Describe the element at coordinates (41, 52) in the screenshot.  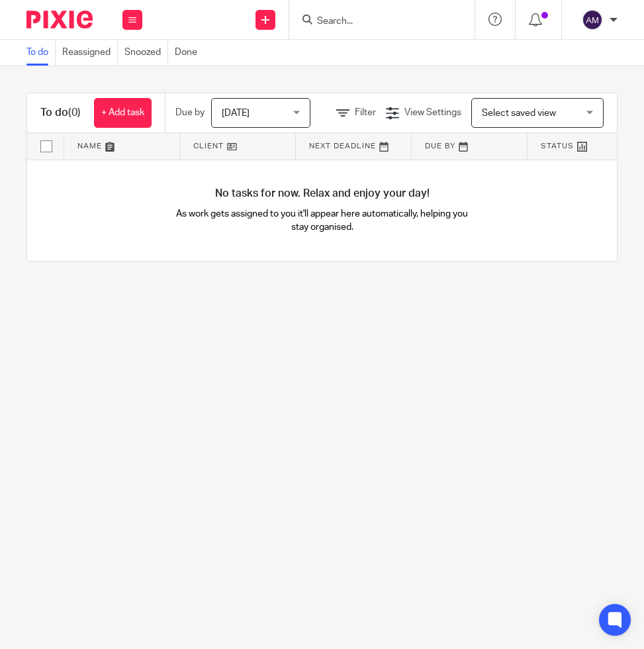
I see `a: To do` at that location.